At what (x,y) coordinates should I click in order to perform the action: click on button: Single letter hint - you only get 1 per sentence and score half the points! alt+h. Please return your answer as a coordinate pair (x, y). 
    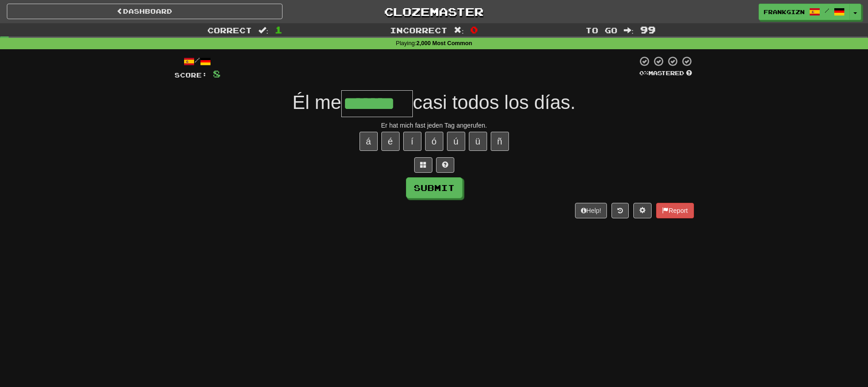
    Looking at the image, I should click on (445, 165).